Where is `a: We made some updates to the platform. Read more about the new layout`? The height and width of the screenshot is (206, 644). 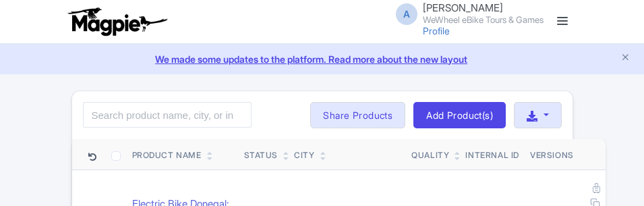
a: We made some updates to the platform. Read more about the new layout is located at coordinates (322, 59).